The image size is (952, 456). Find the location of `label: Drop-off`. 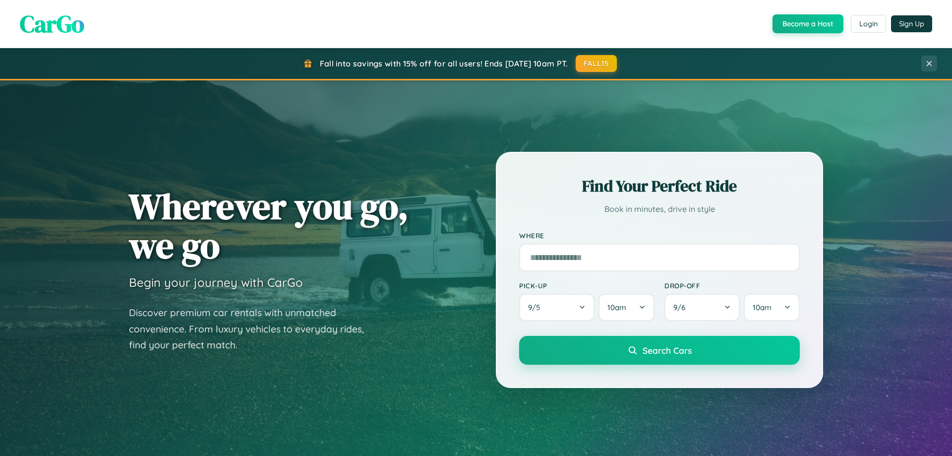

label: Drop-off is located at coordinates (732, 285).